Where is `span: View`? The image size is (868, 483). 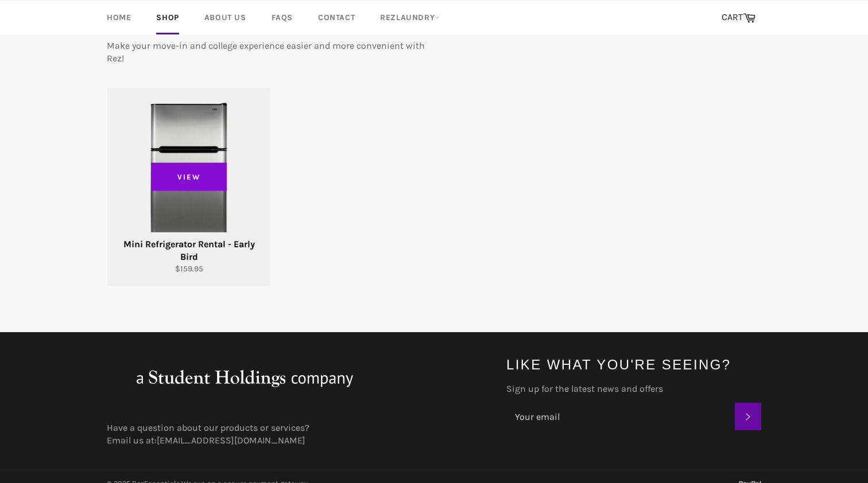
span: View is located at coordinates (189, 177).